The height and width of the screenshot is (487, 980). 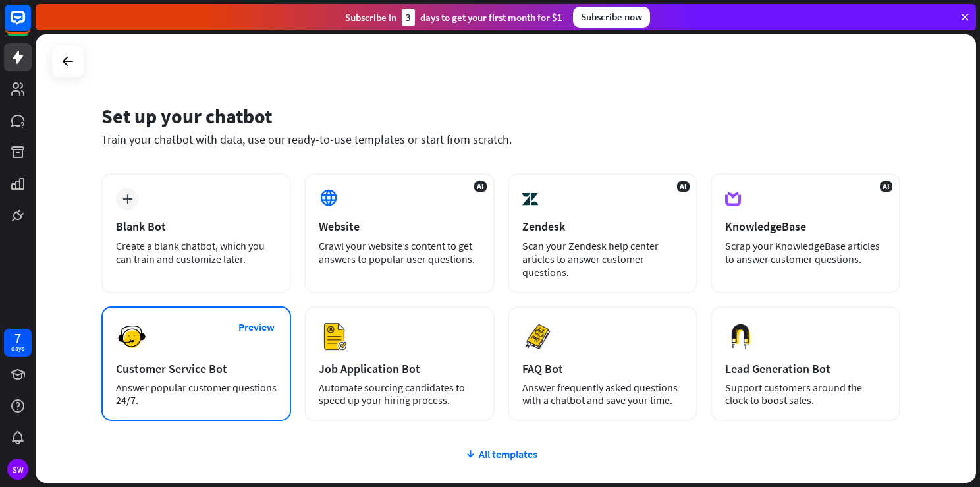 I want to click on div: Subscribe in days to get your first month for $1, so click(x=454, y=17).